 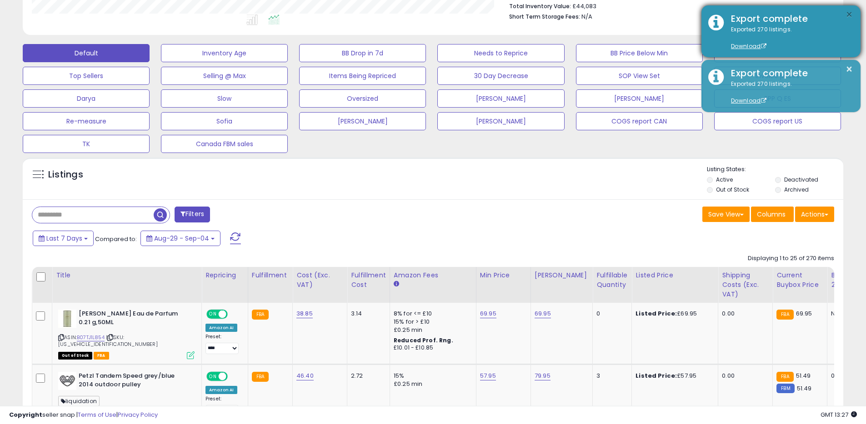 What do you see at coordinates (127, 275) in the screenshot?
I see `div: Title` at bounding box center [127, 275].